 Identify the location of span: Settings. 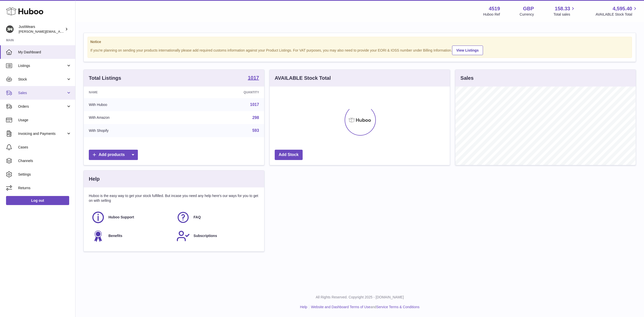
(45, 174).